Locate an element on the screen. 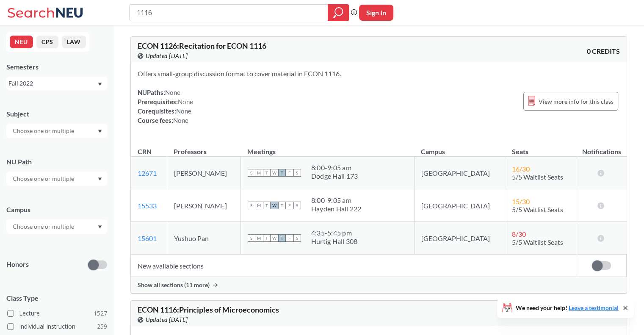  span: ECON 1126 : Recitation for ECON 1116 is located at coordinates (202, 46).